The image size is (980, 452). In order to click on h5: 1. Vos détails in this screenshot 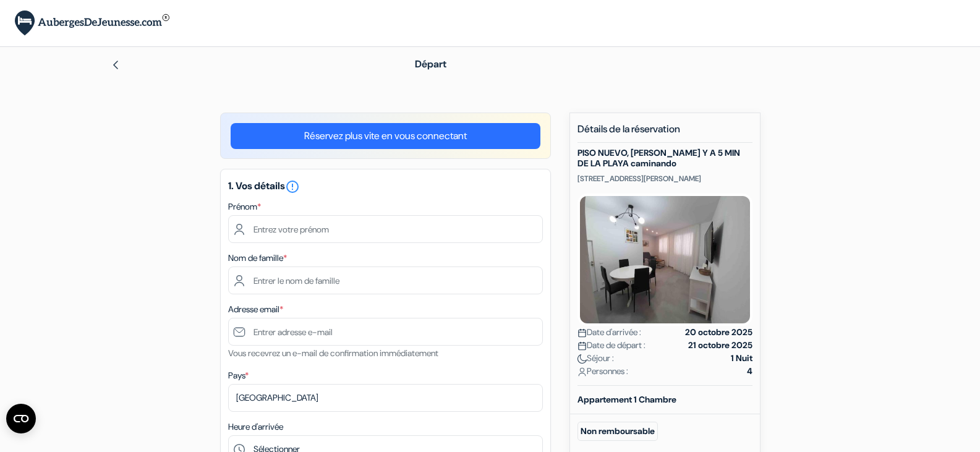, I will do `click(385, 187)`.